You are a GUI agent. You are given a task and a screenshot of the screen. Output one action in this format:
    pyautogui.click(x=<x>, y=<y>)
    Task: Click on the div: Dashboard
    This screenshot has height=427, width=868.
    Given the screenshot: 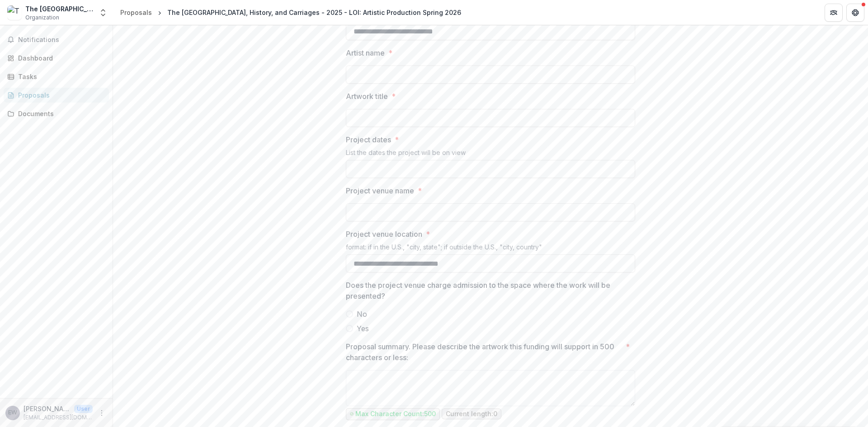 What is the action you would take?
    pyautogui.click(x=60, y=58)
    